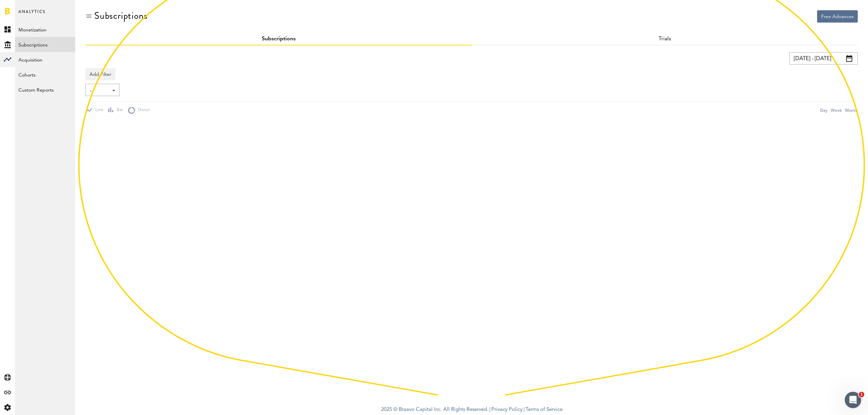 This screenshot has height=415, width=868. What do you see at coordinates (837, 16) in the screenshot?
I see `button: Free Advances` at bounding box center [837, 16].